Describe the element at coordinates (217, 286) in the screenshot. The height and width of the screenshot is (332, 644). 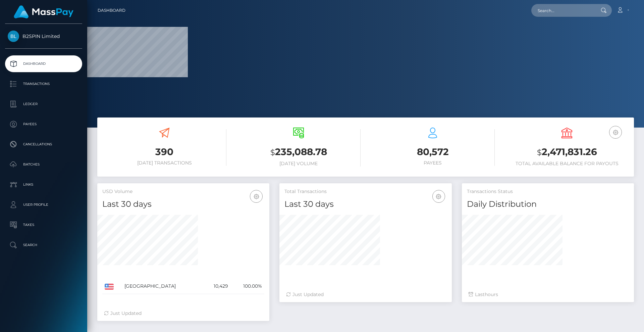
I see `td: 10,429` at that location.